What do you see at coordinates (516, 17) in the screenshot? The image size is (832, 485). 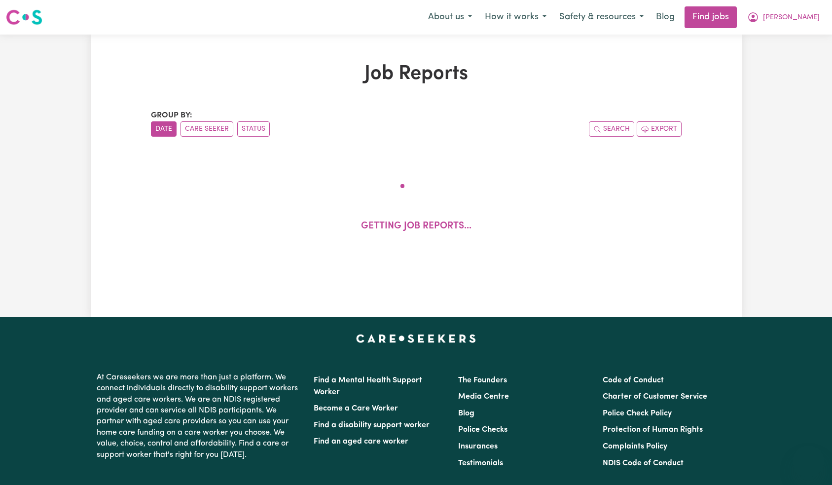 I see `button: How it works` at bounding box center [516, 17].